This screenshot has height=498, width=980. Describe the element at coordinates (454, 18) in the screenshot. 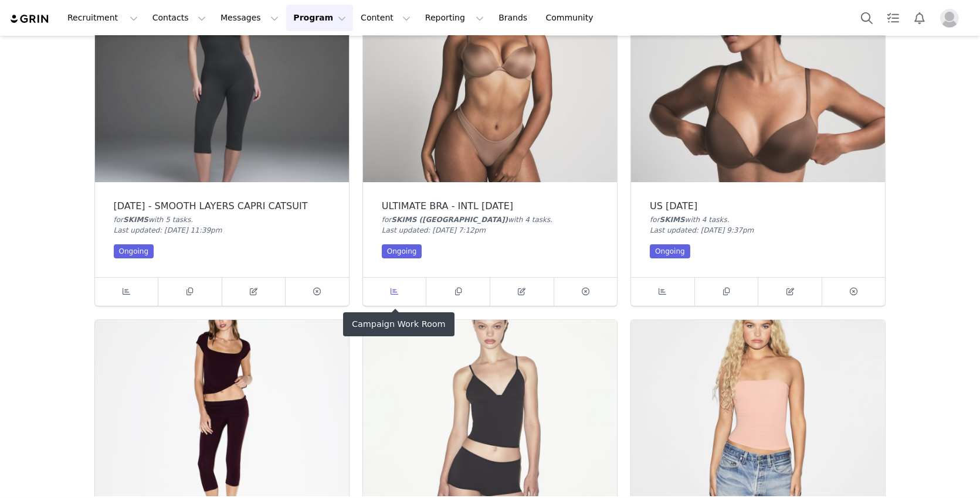

I see `button: Reporting` at that location.